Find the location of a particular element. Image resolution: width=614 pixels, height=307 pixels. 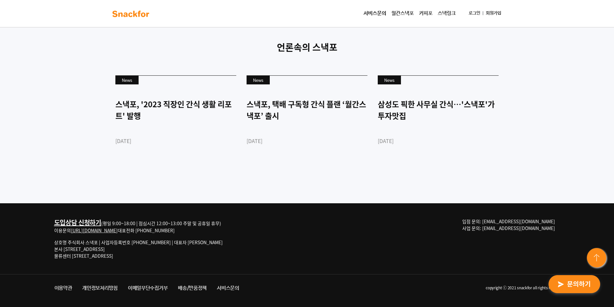

a: 설정 is located at coordinates (104, 213).